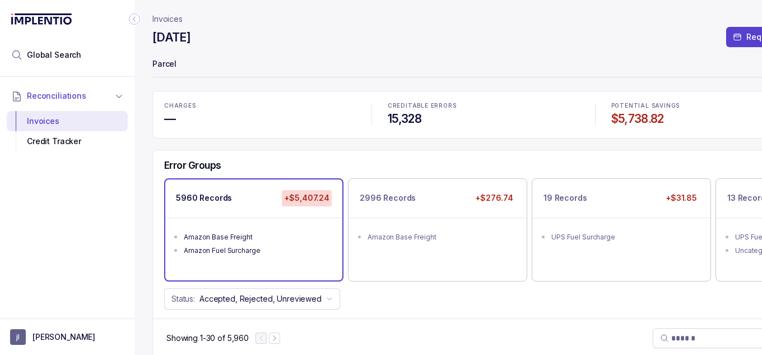 The height and width of the screenshot is (355, 762). What do you see at coordinates (67, 121) in the screenshot?
I see `div: Invoices` at bounding box center [67, 121].